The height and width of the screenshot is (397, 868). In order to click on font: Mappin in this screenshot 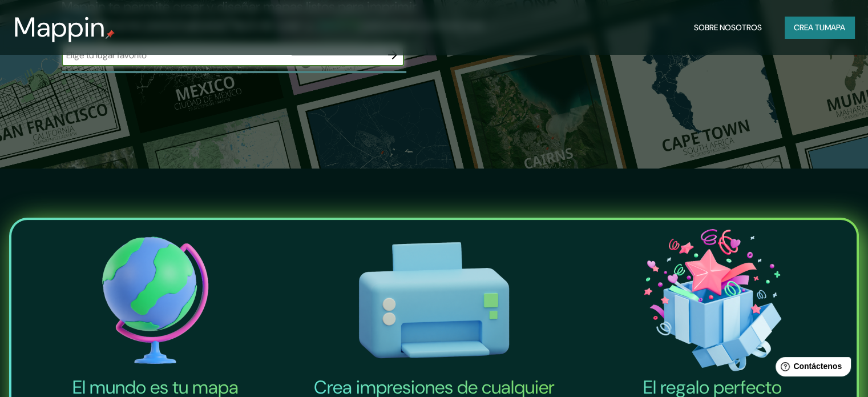, I will do `click(59, 27)`.